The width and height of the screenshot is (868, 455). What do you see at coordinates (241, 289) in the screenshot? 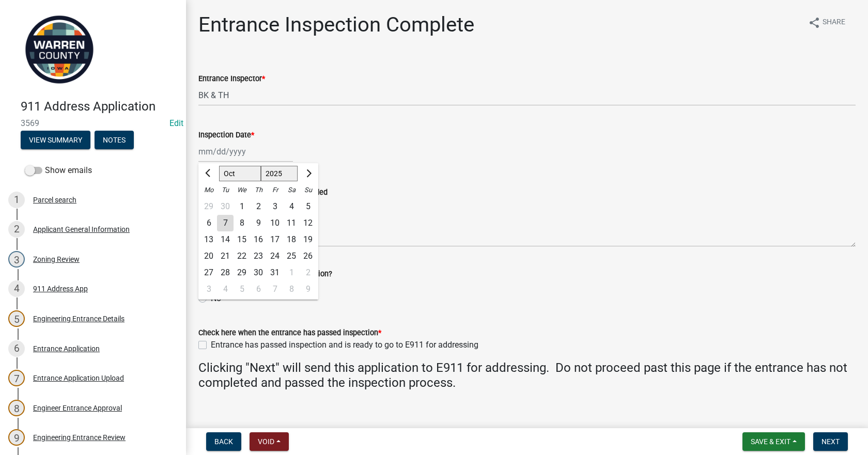
I see `div: Wednesday, November 5, 2025` at bounding box center [241, 289].